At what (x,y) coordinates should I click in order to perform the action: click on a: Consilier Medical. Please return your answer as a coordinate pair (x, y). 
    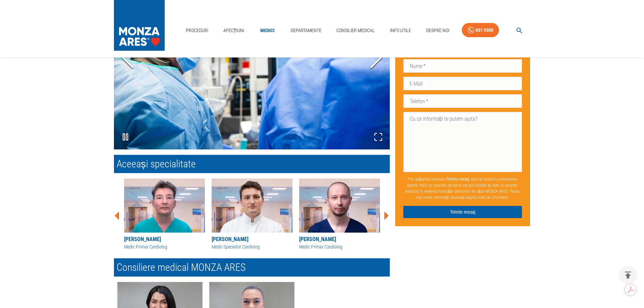
    Looking at the image, I should click on (356, 30).